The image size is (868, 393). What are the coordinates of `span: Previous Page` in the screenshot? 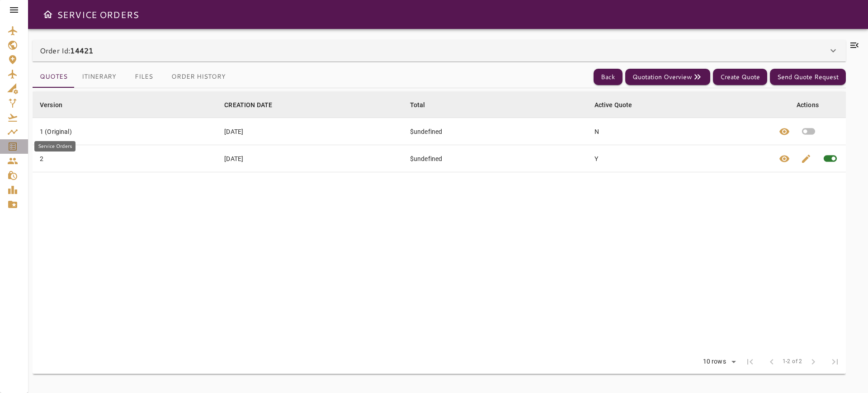 It's located at (772, 362).